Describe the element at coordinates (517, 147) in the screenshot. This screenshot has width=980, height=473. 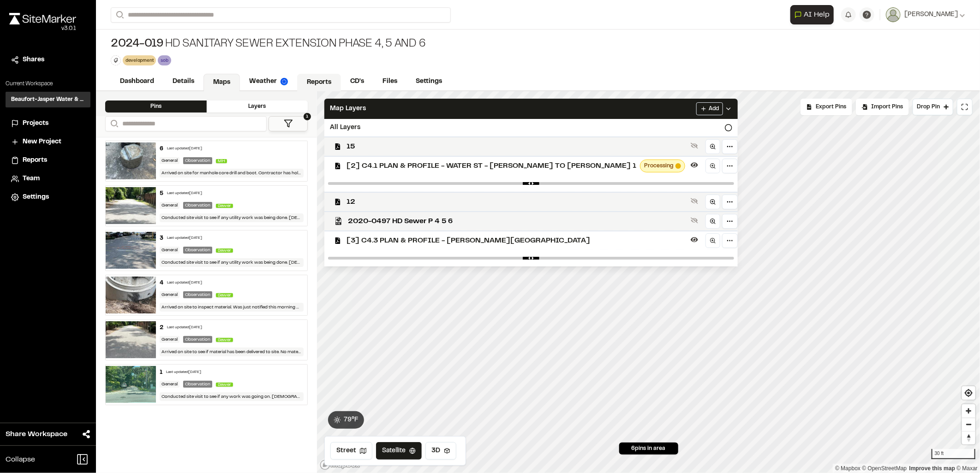
I see `span: 15` at that location.